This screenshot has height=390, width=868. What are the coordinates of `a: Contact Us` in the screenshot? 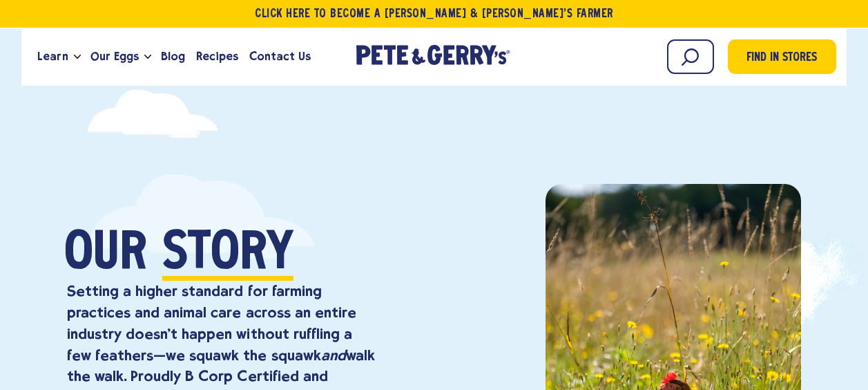 It's located at (279, 57).